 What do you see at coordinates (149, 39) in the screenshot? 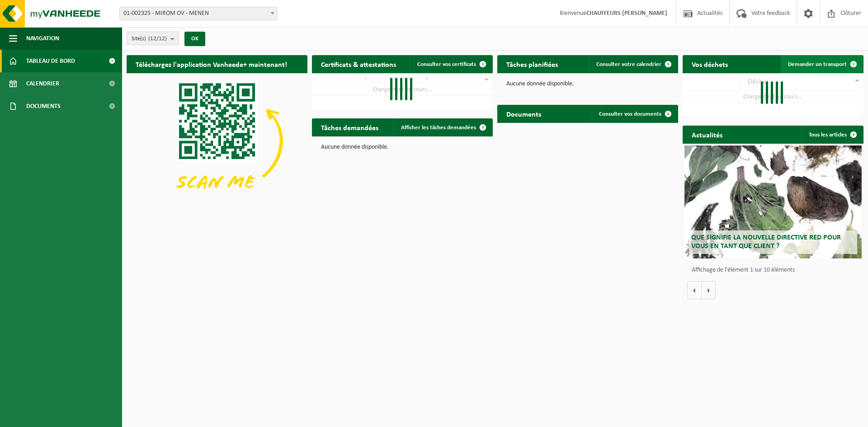
I see `span: Site(s)` at bounding box center [149, 39].